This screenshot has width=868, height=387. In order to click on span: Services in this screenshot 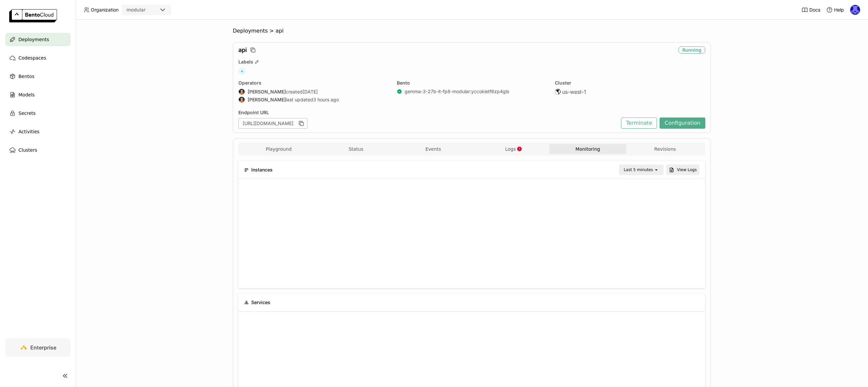, I will do `click(261, 302)`.